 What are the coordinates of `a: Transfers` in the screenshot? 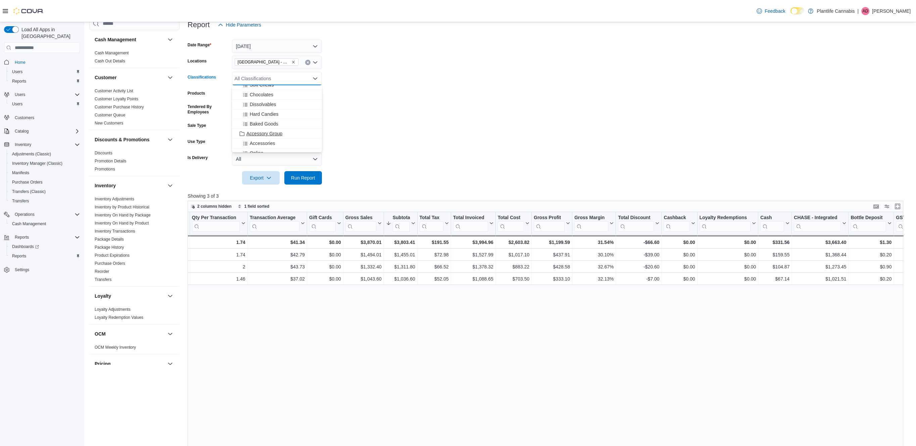 It's located at (20, 201).